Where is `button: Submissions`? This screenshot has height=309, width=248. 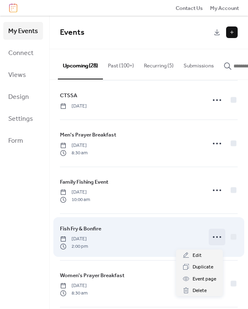
button: Submissions is located at coordinates (199, 64).